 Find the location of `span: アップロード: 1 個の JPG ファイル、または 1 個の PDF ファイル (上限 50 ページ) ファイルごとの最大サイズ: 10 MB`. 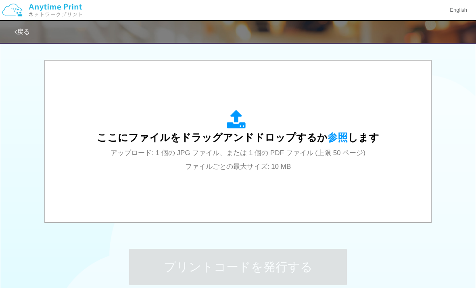

span: アップロード: 1 個の JPG ファイル、または 1 個の PDF ファイル (上限 50 ページ) ファイルごとの最大サイズ: 10 MB is located at coordinates (238, 159).